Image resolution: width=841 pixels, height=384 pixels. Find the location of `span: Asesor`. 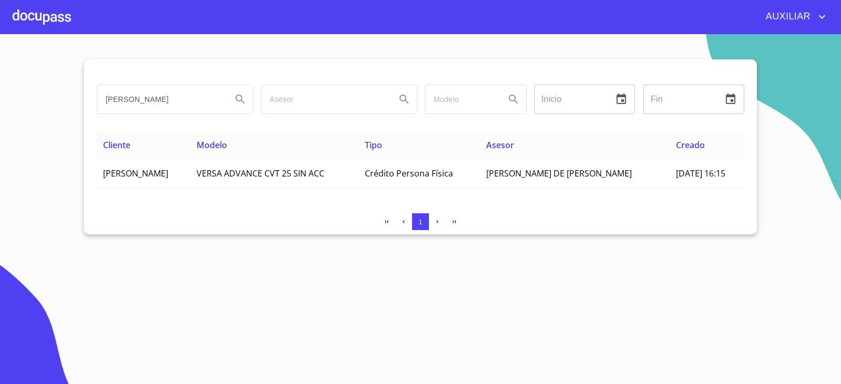

span: Asesor is located at coordinates (500, 145).